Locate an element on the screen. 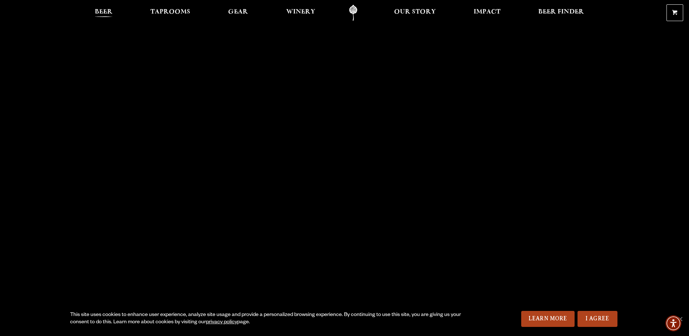 The image size is (689, 336). div: This site uses cookies to enhance user experience, analyze site usage and provide a personalized ... is located at coordinates (266, 319).